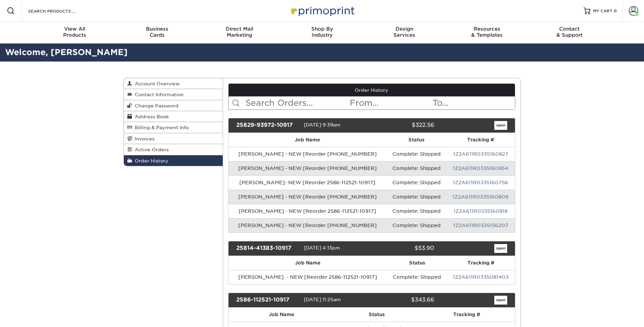  Describe the element at coordinates (487, 28) in the screenshot. I see `span: Resources` at that location.